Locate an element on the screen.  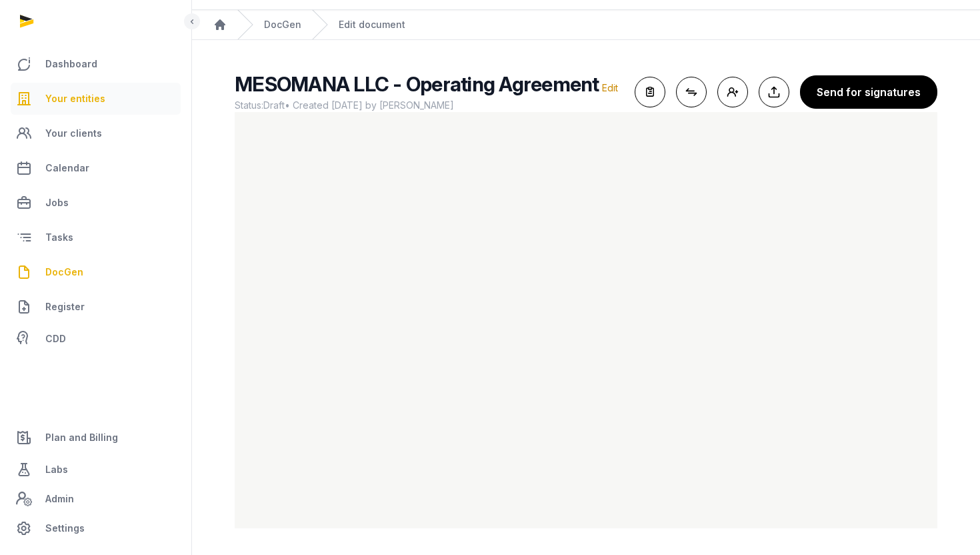
span: Labs is located at coordinates (57, 470).